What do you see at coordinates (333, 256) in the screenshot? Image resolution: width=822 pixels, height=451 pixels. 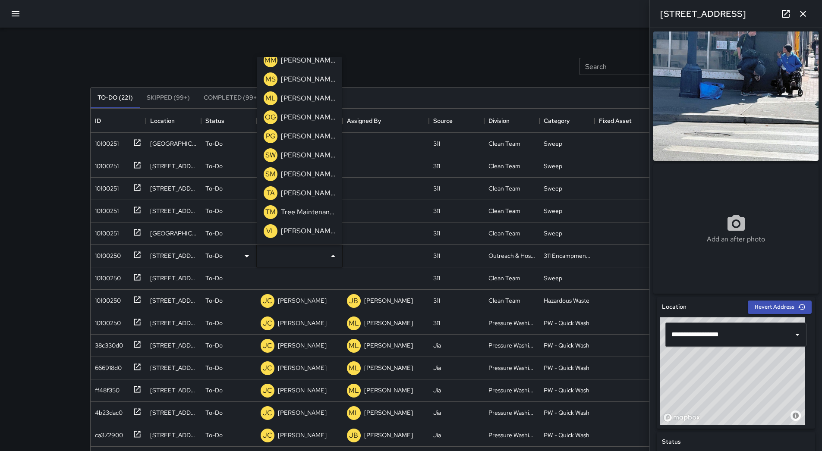 I see `button: Close` at bounding box center [333, 256].